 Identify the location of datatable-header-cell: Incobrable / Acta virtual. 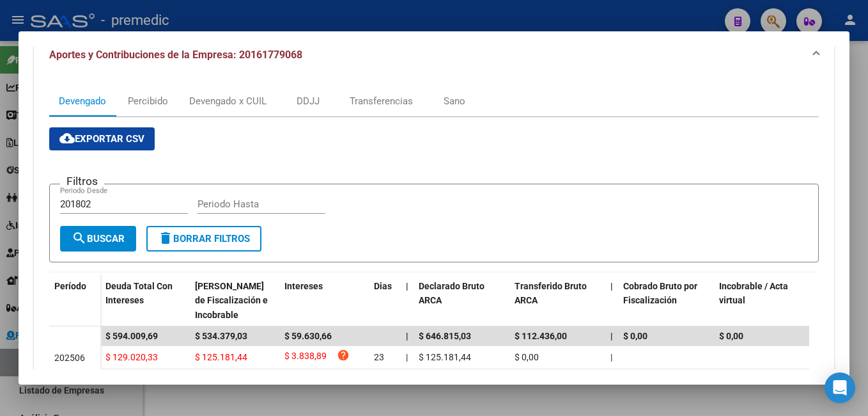
(762, 301).